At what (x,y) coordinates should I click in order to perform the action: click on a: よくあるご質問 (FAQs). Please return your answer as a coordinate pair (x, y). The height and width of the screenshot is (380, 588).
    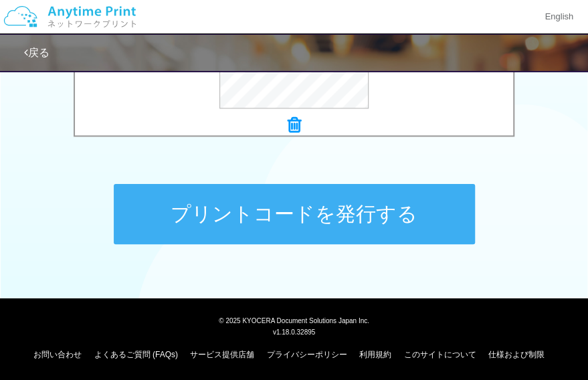
    Looking at the image, I should click on (136, 354).